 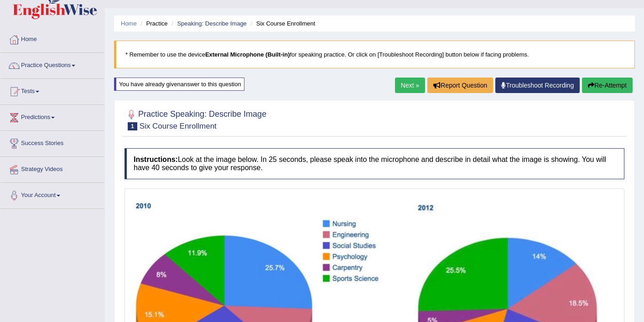 I want to click on b: External Microphone (Built-in), so click(x=247, y=54).